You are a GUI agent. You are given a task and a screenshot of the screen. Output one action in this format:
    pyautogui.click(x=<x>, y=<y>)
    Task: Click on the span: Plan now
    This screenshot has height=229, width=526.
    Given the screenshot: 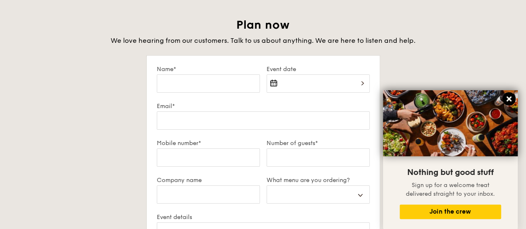 What is the action you would take?
    pyautogui.click(x=263, y=25)
    